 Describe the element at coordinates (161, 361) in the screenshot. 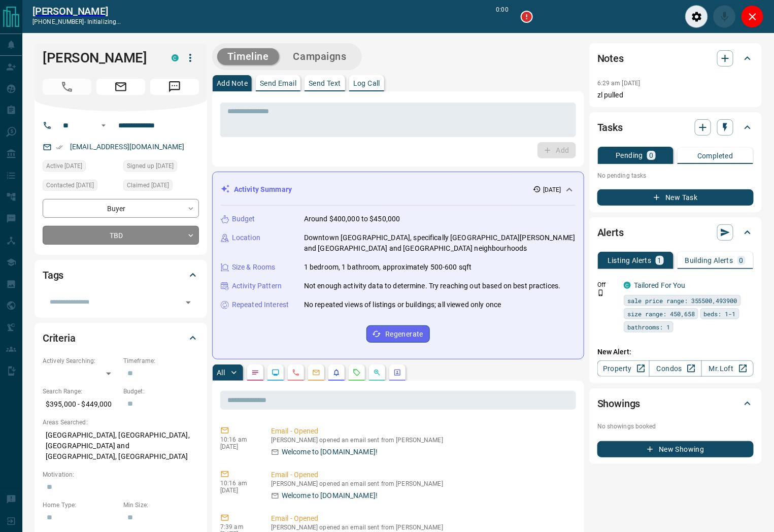

I see `p: Timeframe:` at that location.